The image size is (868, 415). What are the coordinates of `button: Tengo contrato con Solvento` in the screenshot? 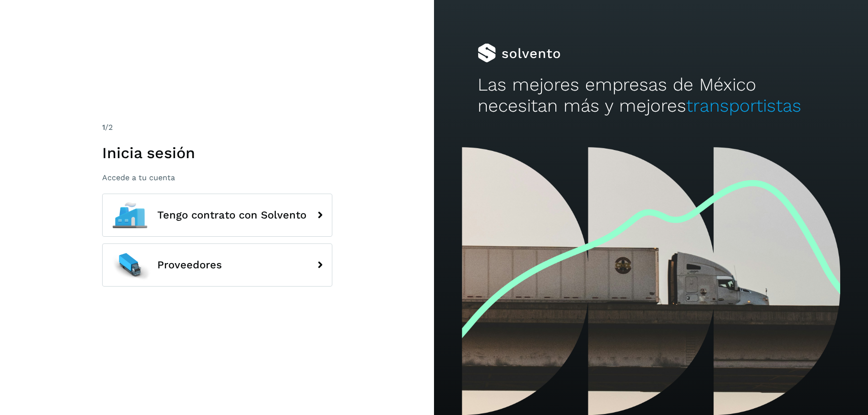 It's located at (217, 215).